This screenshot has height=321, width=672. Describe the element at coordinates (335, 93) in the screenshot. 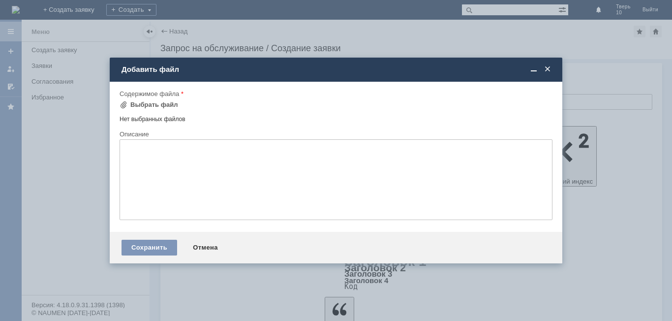

I see `div: Содержимое файла` at that location.